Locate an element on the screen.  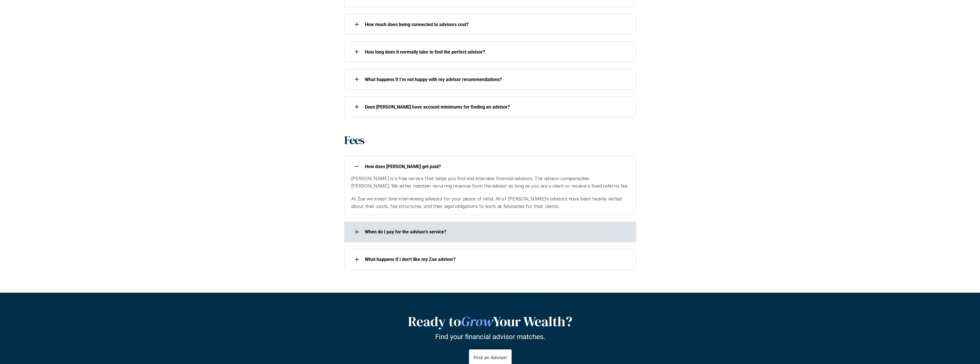
p: Find an Advisor is located at coordinates (490, 357).